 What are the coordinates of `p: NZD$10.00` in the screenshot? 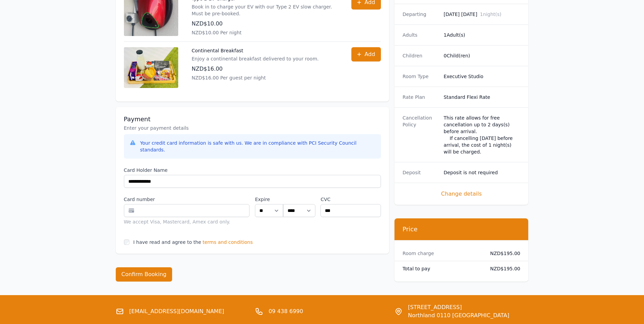 It's located at (265, 24).